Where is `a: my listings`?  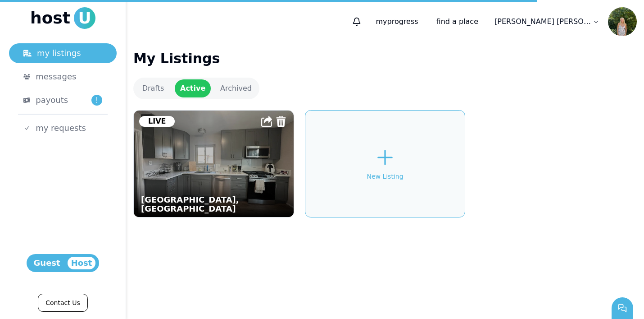
a: my listings is located at coordinates (63, 54).